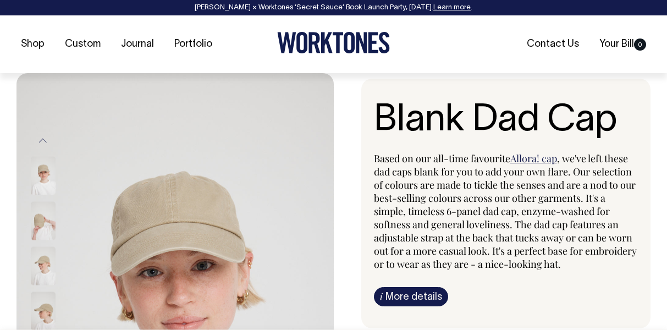 This screenshot has height=330, width=667. What do you see at coordinates (452, 8) in the screenshot?
I see `a: Learn more` at bounding box center [452, 8].